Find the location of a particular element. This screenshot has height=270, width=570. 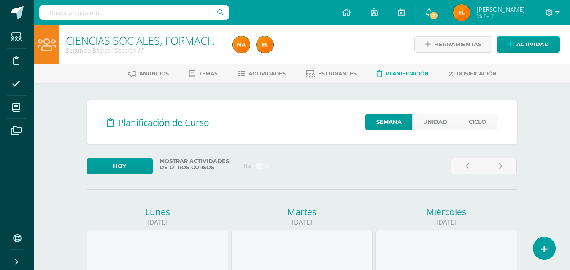

span: Temas is located at coordinates (208, 73).